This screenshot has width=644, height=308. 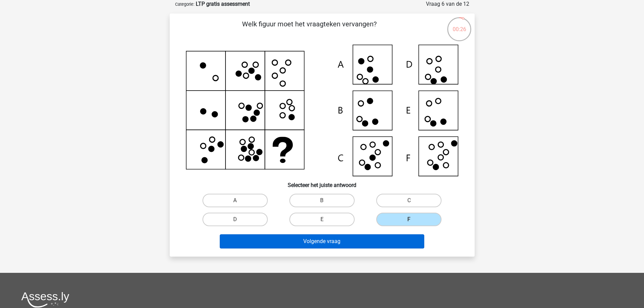 What do you see at coordinates (322, 182) in the screenshot?
I see `h6: Selecteer het juiste antwoord` at bounding box center [322, 182].